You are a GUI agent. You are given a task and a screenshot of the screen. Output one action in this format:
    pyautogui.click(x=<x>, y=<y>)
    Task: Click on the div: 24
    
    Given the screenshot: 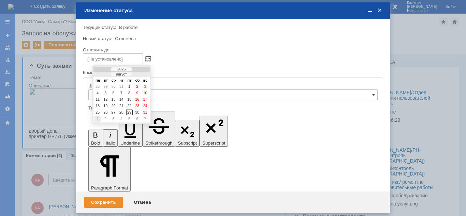 What is the action you would take?
    pyautogui.click(x=145, y=106)
    